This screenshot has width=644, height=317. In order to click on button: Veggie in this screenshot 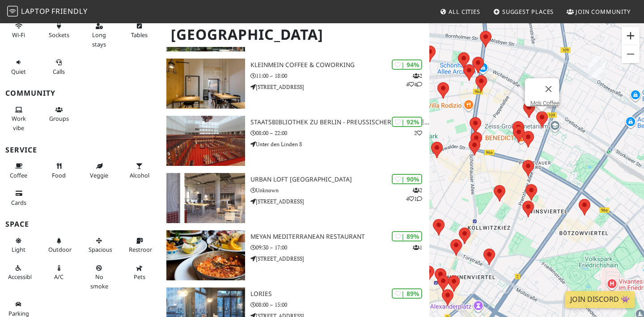, I will do `click(99, 171)`.